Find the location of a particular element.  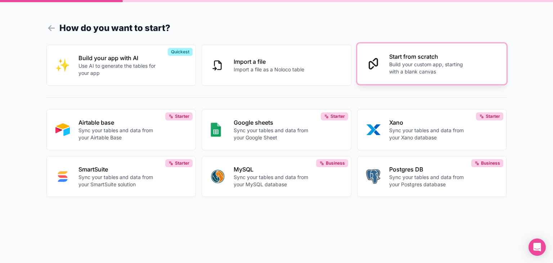

p: Build your custom app, starting with a blank canvas is located at coordinates (429, 68).